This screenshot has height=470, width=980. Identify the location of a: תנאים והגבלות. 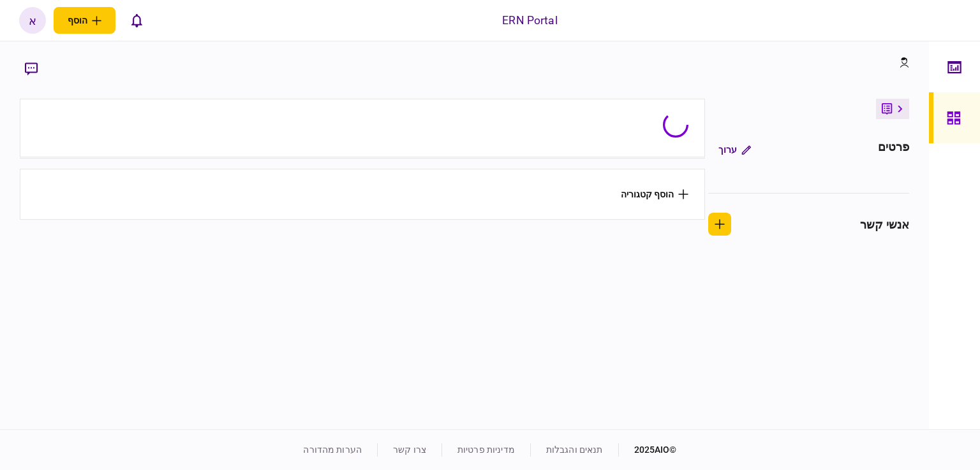
(574, 450).